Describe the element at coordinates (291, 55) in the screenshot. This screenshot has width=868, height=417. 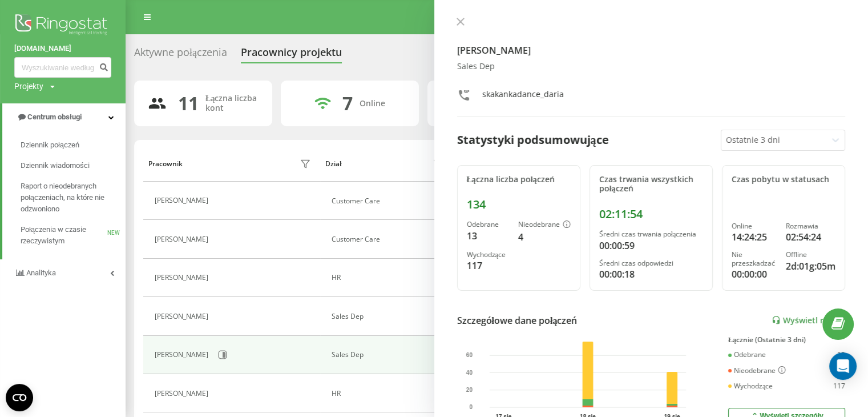
I see `div: Pracownicy projektu` at that location.